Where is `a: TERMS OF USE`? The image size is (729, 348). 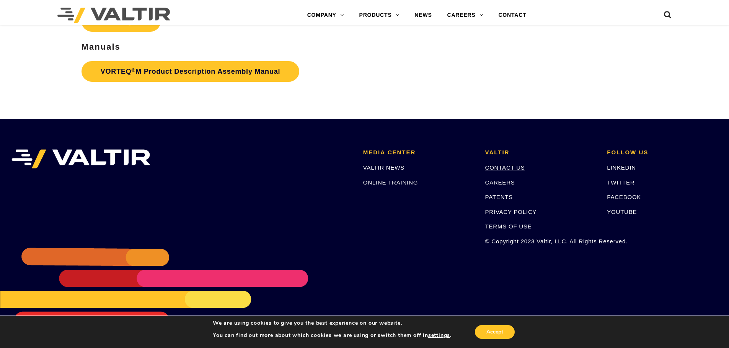
a: TERMS OF USE is located at coordinates (508, 226).